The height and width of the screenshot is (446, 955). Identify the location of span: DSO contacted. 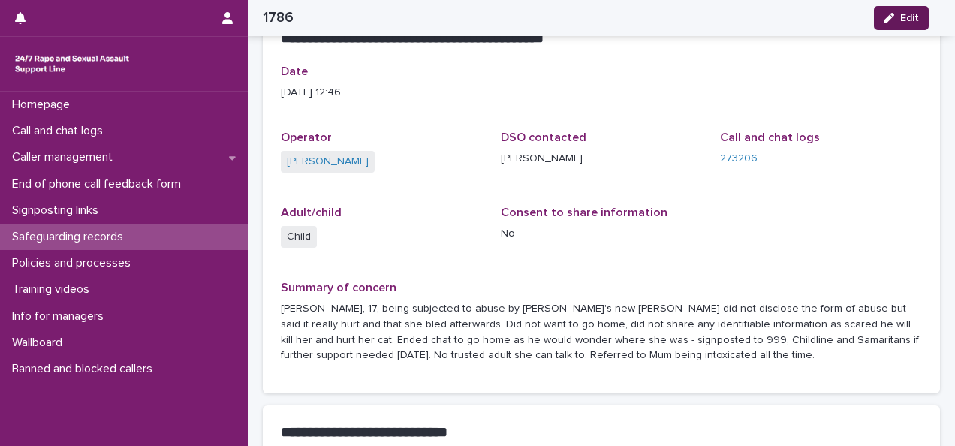
(544, 137).